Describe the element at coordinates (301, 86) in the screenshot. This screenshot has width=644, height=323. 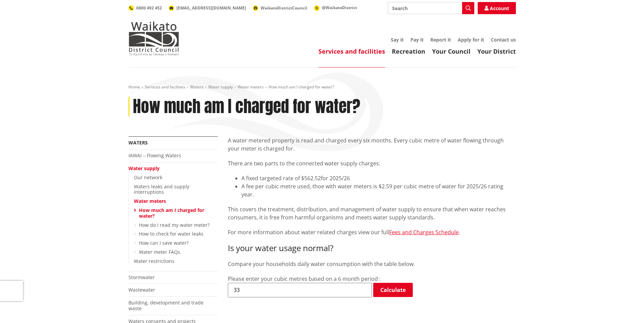
I see `span: How much am I charged for water?` at that location.